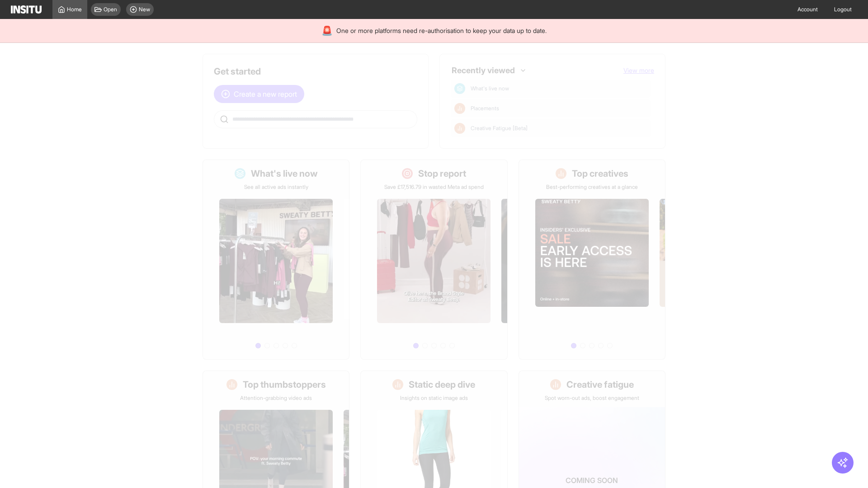 The image size is (868, 488). Describe the element at coordinates (110, 9) in the screenshot. I see `span: Open` at that location.